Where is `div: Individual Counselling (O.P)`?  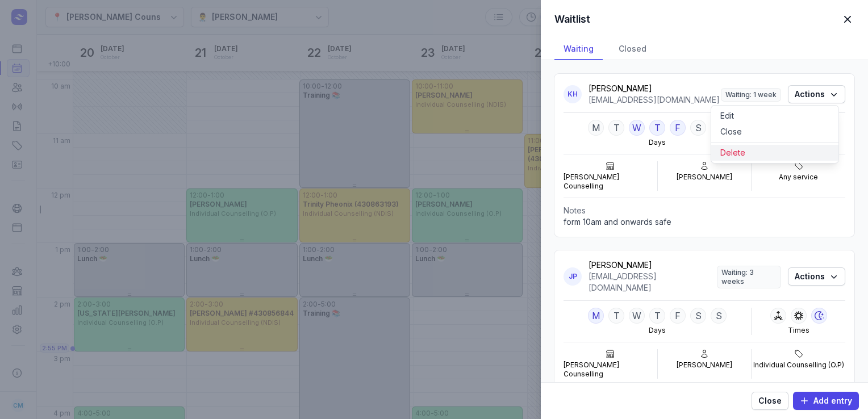 div: Individual Counselling (O.P) is located at coordinates (799, 365).